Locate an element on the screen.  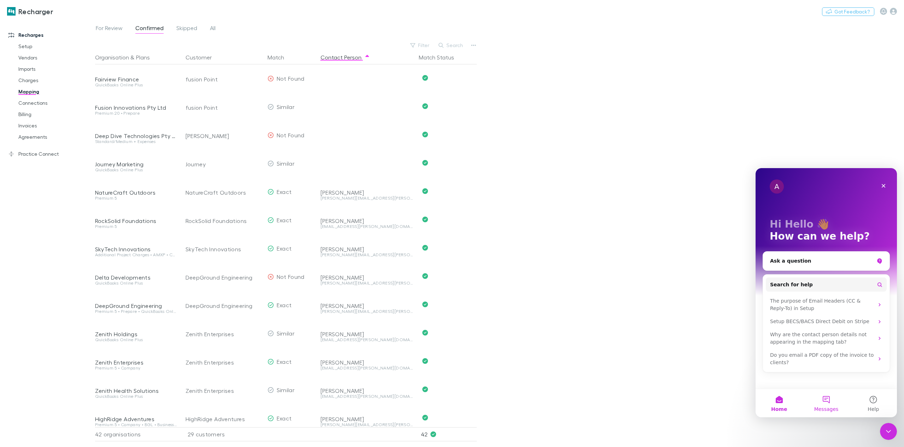
button: Messages is located at coordinates (70, 235).